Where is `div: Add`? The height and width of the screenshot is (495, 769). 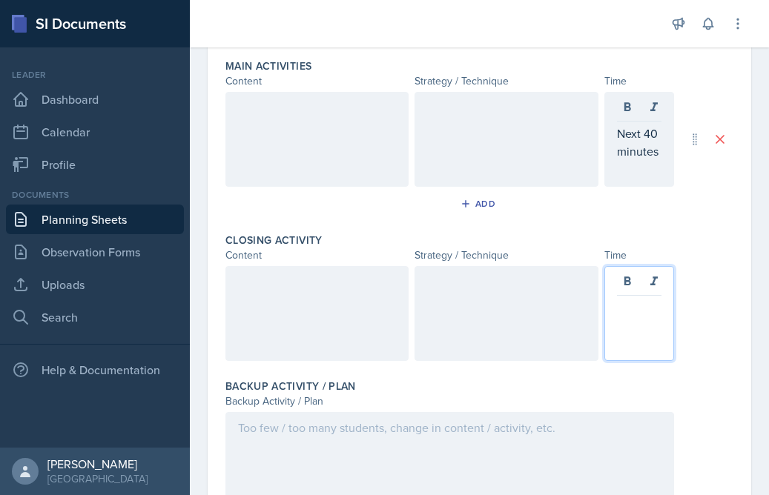
div: Add is located at coordinates (479, 204).